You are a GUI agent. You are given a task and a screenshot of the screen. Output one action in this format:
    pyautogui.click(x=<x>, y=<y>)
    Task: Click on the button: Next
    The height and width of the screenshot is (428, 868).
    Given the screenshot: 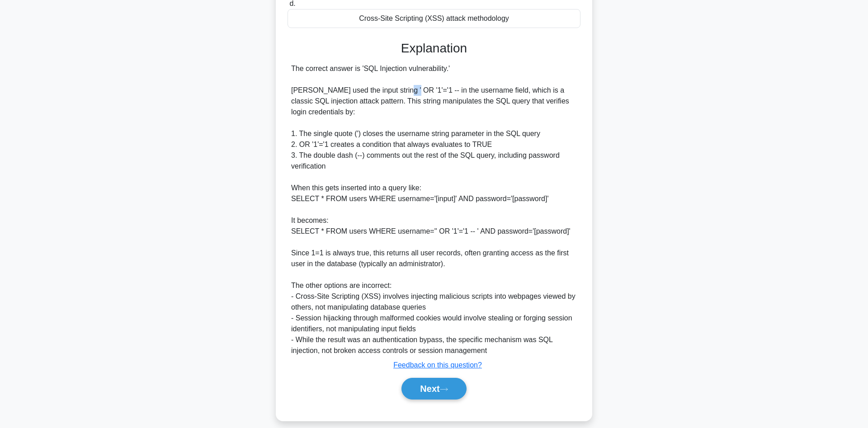 What is the action you would take?
    pyautogui.click(x=434, y=389)
    